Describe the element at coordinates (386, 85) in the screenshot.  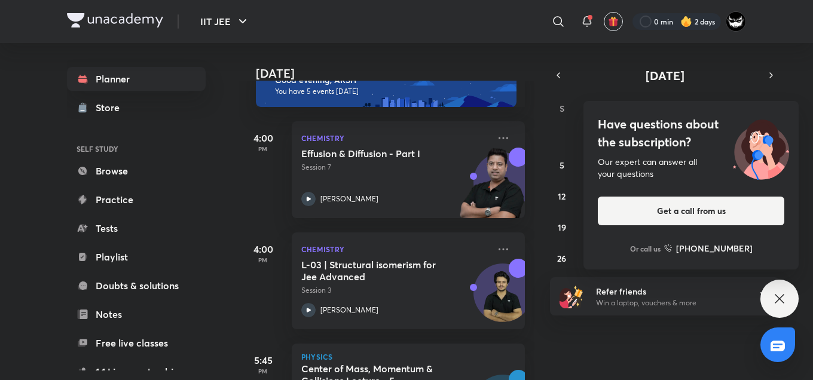
I see `img: evening` at that location.